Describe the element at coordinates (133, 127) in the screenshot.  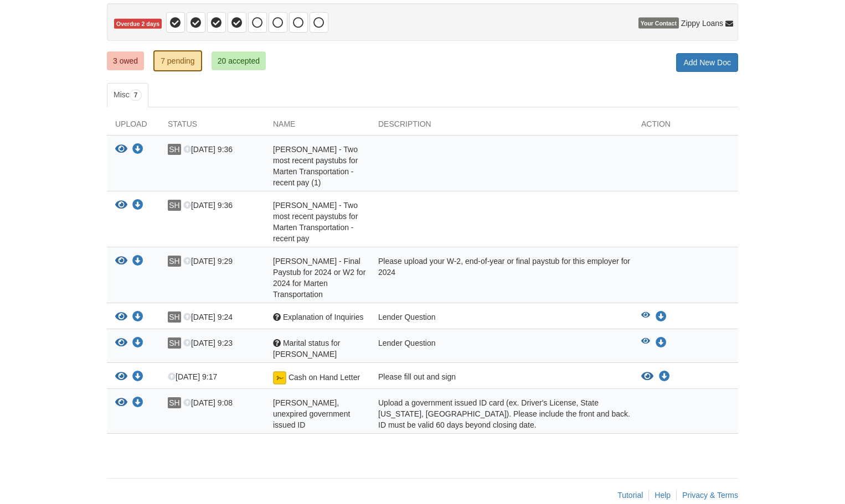
I see `div: Upload` at that location.